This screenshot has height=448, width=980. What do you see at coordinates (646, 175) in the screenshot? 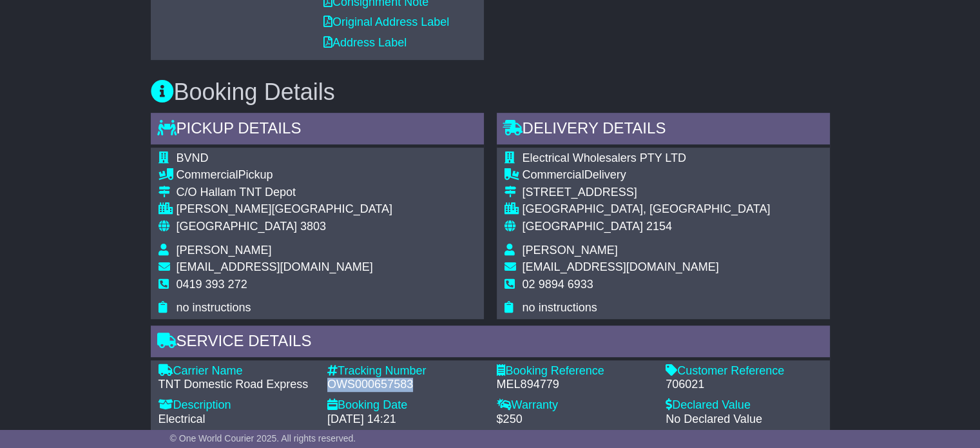
I see `div: Delivery` at bounding box center [646, 175].